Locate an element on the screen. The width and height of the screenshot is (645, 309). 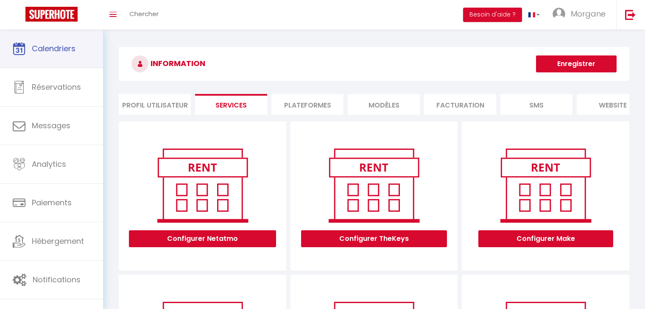
button: Enregistrer is located at coordinates (576, 64).